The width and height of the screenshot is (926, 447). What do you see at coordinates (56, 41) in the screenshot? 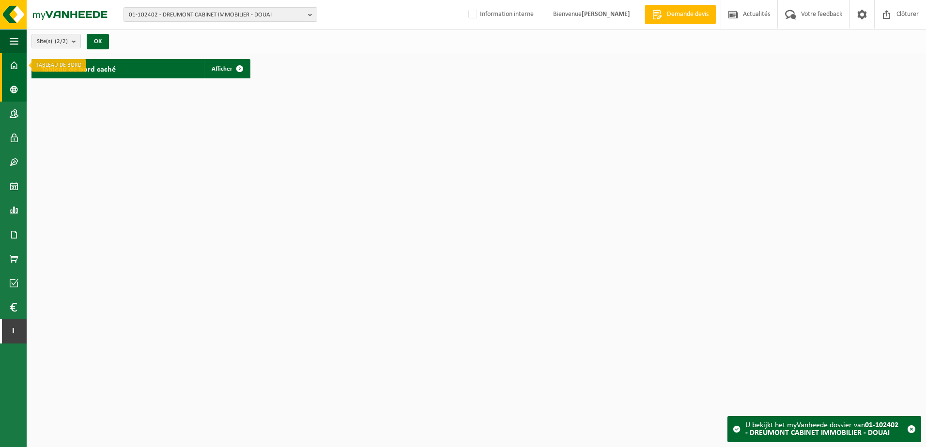
I see `button: Site(s)(2/2)` at bounding box center [56, 41].